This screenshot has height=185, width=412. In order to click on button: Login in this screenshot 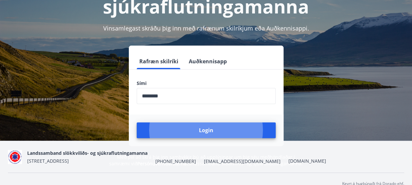, I will do `click(206, 130)`.